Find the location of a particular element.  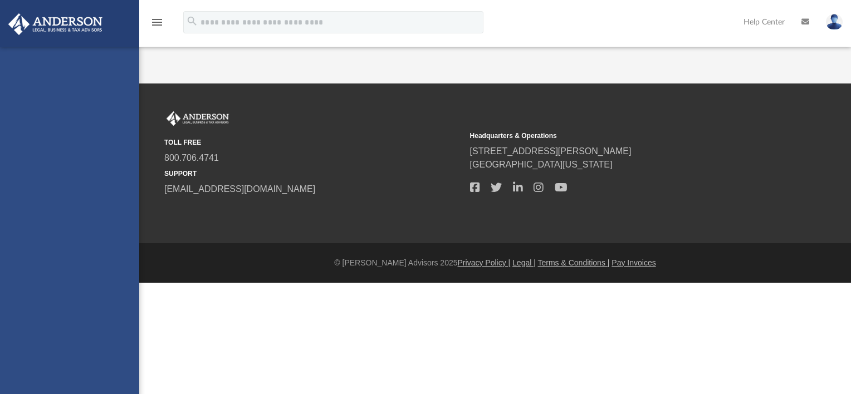

a: 800.706.4741 is located at coordinates (192, 158).